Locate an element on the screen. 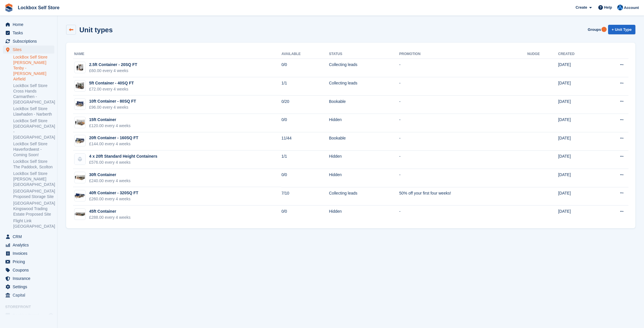  th: Nudge is located at coordinates (543, 54).